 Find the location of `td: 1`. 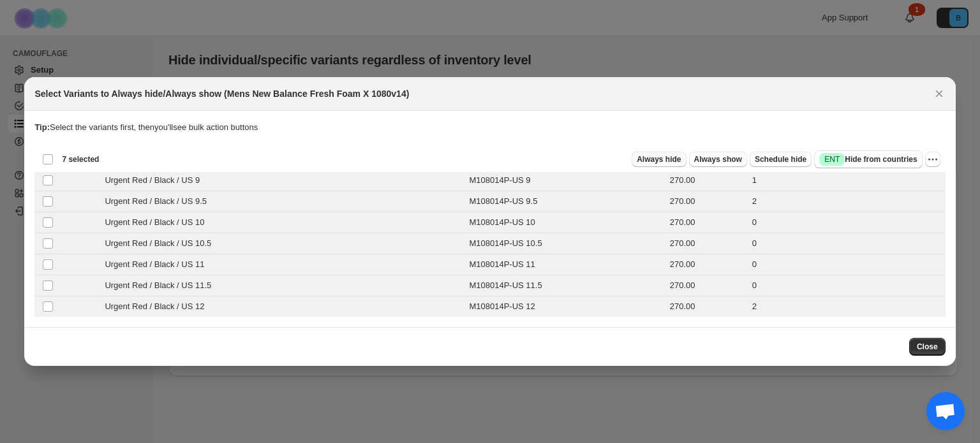

td: 1 is located at coordinates (847, 181).